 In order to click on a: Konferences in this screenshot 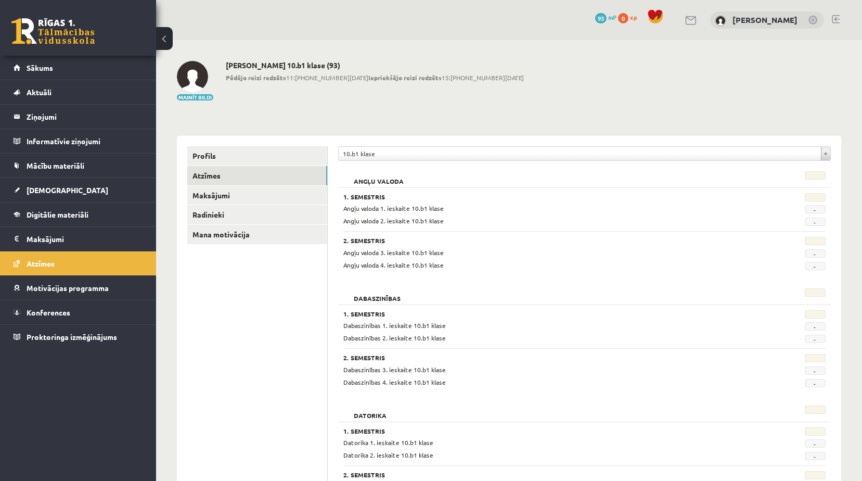, I will do `click(78, 312)`.